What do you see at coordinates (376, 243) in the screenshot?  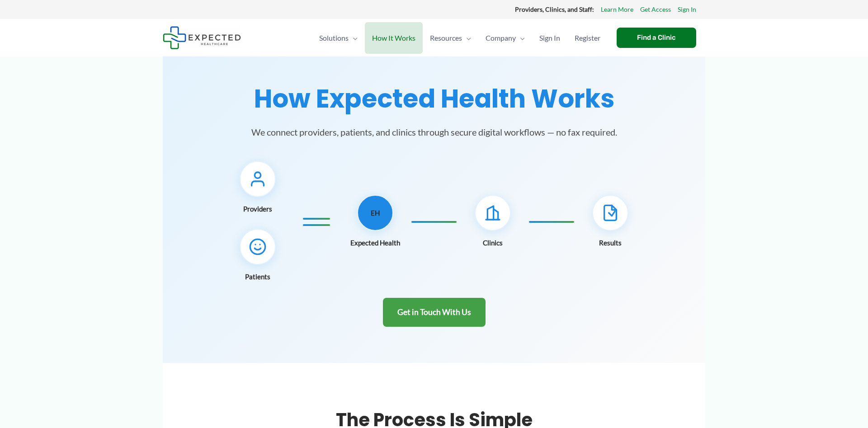 I see `span: Expected Health` at bounding box center [376, 243].